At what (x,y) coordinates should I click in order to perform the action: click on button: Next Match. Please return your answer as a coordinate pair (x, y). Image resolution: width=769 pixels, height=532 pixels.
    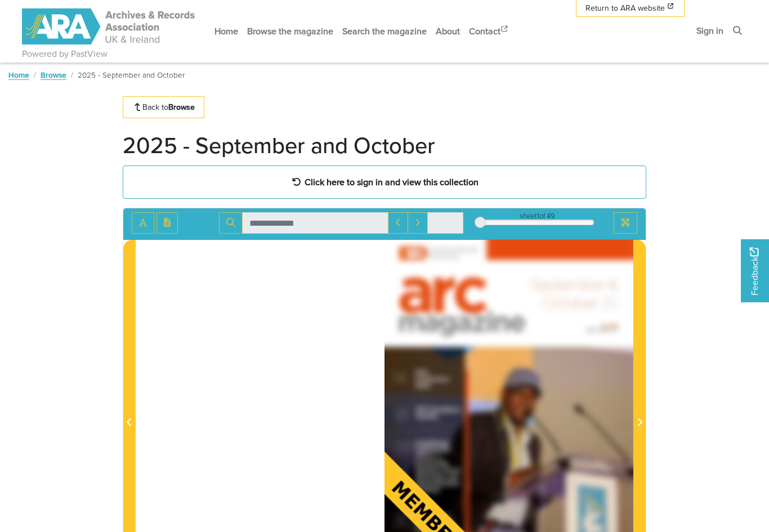
    Looking at the image, I should click on (417, 223).